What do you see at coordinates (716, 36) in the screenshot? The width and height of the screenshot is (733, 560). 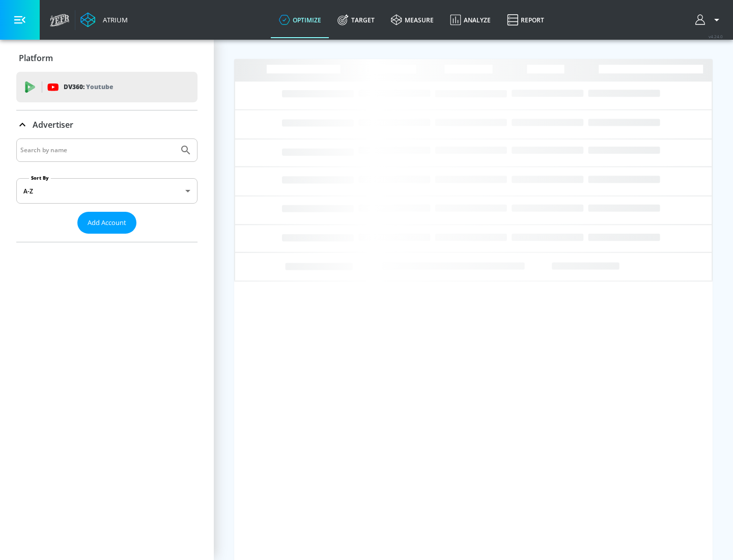 I see `span: v 4.24.0` at bounding box center [716, 36].